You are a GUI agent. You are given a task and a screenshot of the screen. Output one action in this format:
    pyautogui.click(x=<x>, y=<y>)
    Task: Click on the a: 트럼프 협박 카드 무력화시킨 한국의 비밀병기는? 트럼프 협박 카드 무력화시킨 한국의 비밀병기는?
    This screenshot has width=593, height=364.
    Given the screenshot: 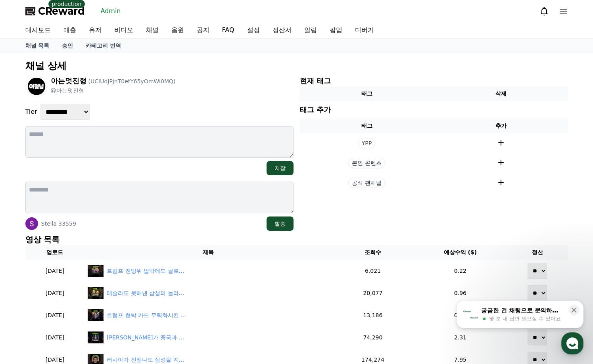 What is the action you would take?
    pyautogui.click(x=208, y=315)
    